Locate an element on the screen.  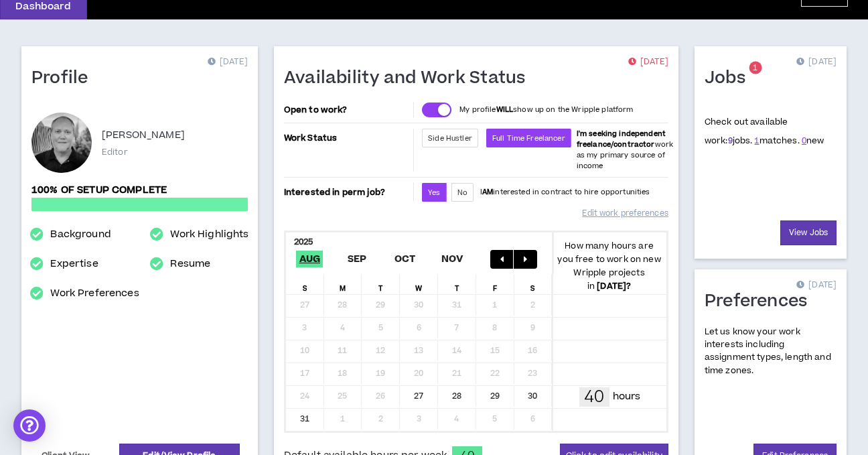
div: M is located at coordinates (343, 284).